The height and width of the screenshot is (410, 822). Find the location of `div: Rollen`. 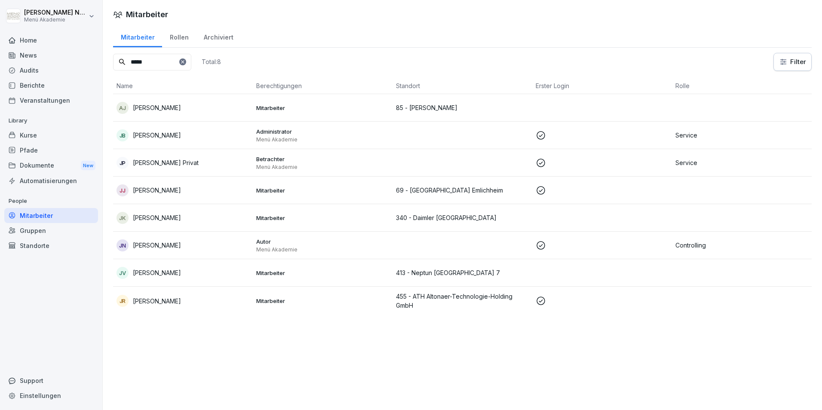

div: Rollen is located at coordinates (179, 36).